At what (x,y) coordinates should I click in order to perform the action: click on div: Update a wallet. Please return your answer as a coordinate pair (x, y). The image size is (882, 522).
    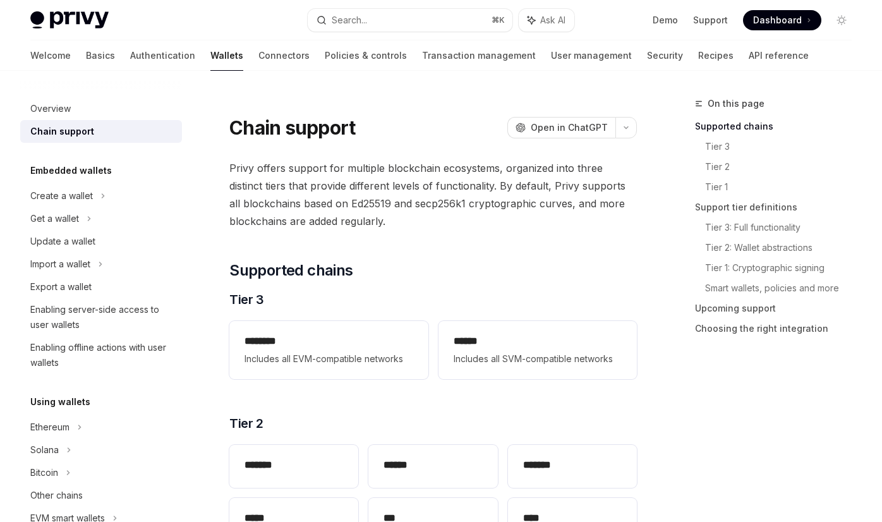
    Looking at the image, I should click on (63, 241).